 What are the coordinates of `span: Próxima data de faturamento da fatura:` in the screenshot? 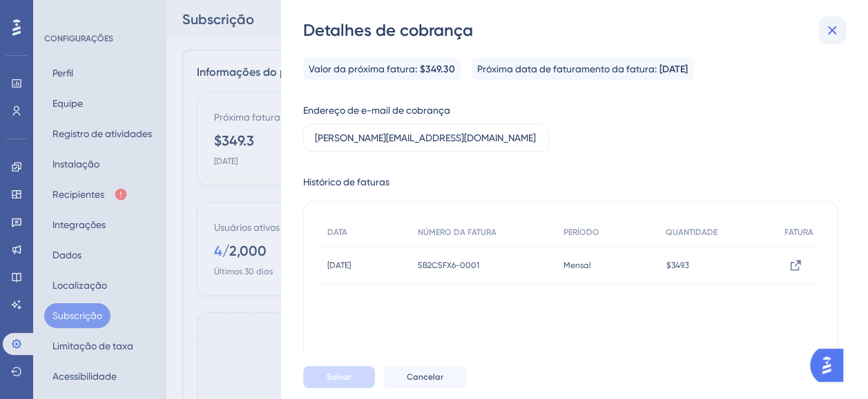 It's located at (567, 69).